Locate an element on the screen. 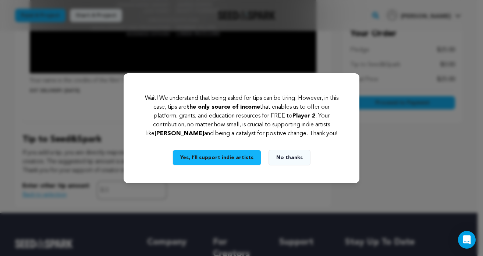 This screenshot has width=483, height=256. div: Open Intercom Messenger is located at coordinates (467, 240).